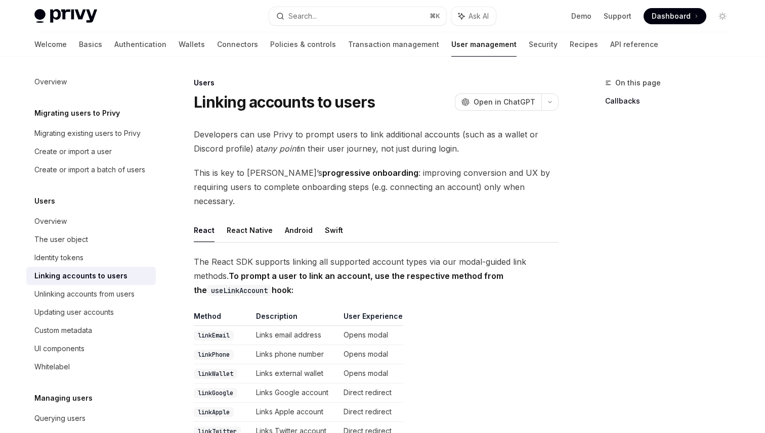 This screenshot has height=433, width=765. Describe the element at coordinates (295, 355) in the screenshot. I see `td: Links phone number` at that location.